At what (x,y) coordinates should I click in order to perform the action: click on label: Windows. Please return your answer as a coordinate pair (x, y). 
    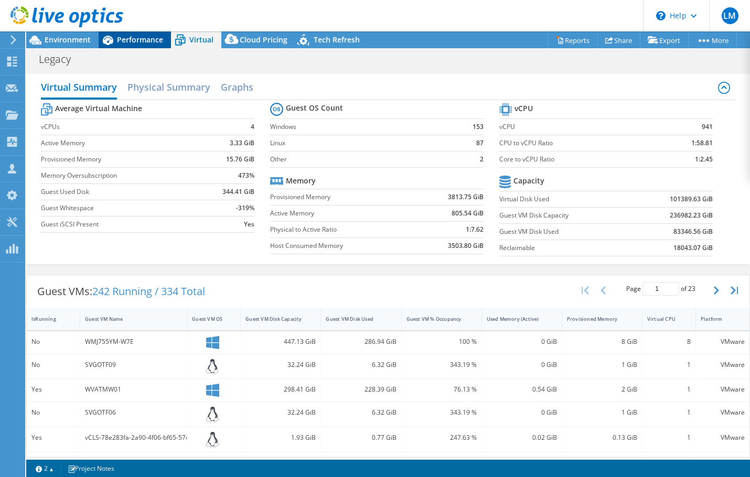
    Looking at the image, I should click on (363, 127).